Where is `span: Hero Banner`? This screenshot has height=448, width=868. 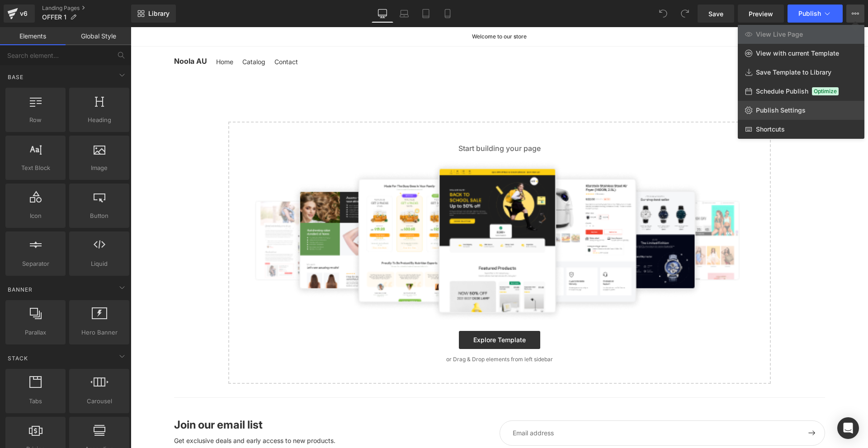 span: Hero Banner is located at coordinates (99, 332).